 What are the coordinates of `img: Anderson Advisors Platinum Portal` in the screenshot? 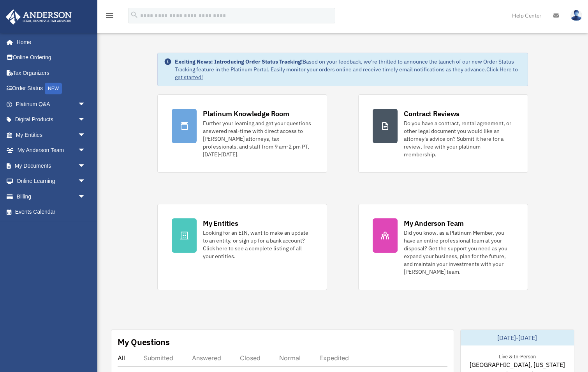 It's located at (38, 17).